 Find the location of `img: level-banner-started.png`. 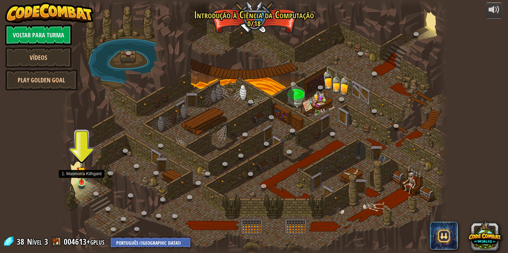

img: level-banner-started.png is located at coordinates (82, 171).